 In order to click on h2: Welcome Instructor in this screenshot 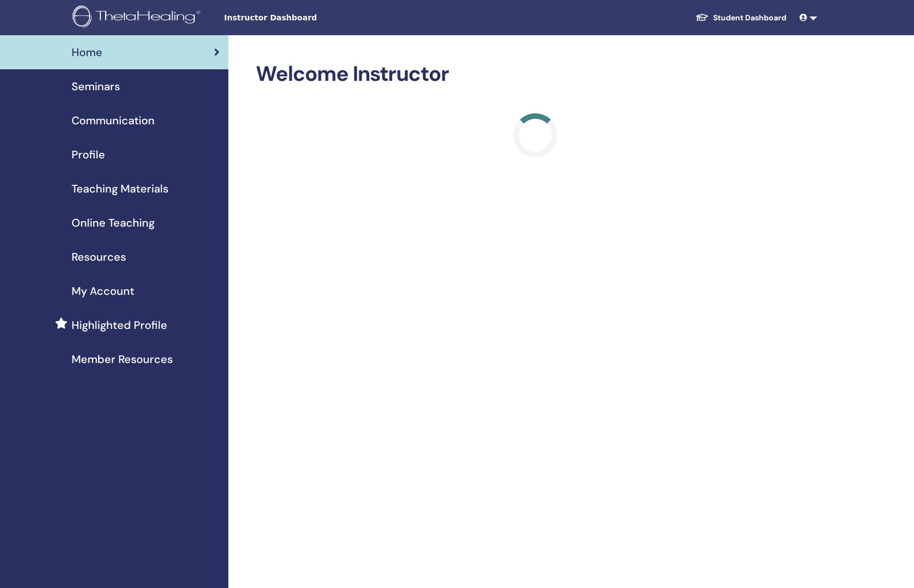, I will do `click(535, 74)`.